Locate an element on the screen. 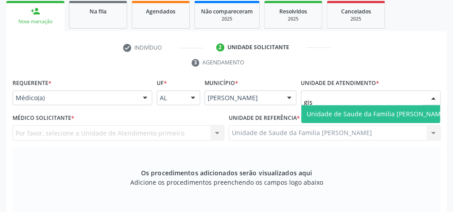 Image resolution: width=453 pixels, height=212 pixels. div: person_add is located at coordinates (35, 11).